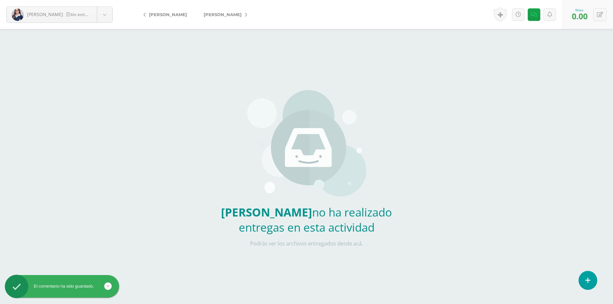 This screenshot has width=613, height=304. What do you see at coordinates (579, 10) in the screenshot?
I see `div: Nota:` at bounding box center [579, 10].